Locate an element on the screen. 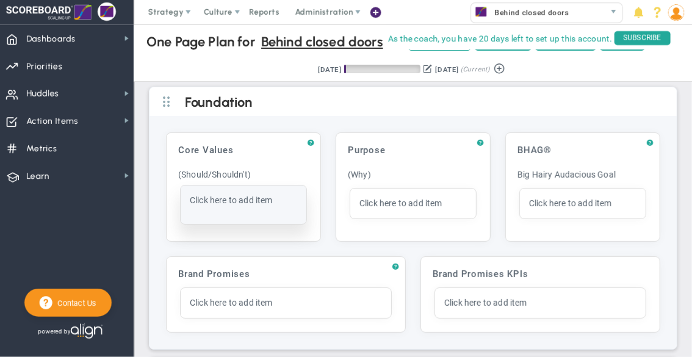  div: BHAG® is located at coordinates (583, 150).